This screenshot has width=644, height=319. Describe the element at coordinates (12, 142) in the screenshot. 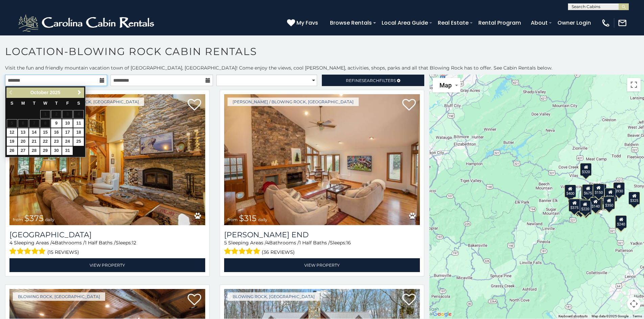

I see `a: 19` at that location.